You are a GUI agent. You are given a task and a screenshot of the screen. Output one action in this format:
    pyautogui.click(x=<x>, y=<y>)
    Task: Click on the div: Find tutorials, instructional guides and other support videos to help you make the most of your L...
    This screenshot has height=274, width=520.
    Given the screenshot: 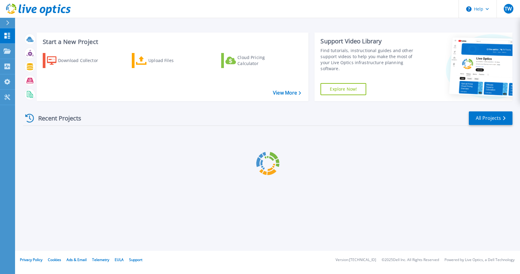 What is the action you would take?
    pyautogui.click(x=371, y=60)
    